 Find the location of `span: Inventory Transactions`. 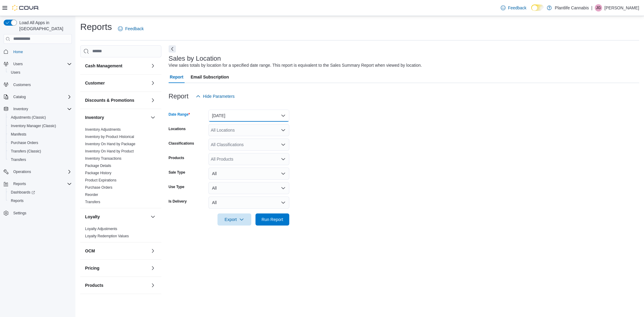

span: Inventory Transactions is located at coordinates (103, 158).